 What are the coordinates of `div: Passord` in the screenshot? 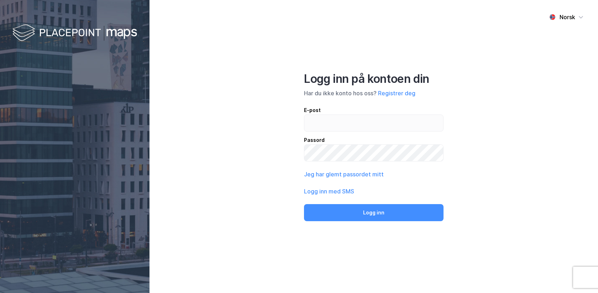 It's located at (374, 140).